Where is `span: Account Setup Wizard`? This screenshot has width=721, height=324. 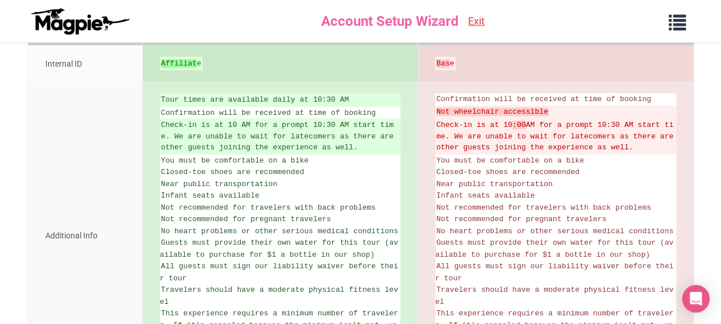
span: Account Setup Wizard is located at coordinates (390, 21).